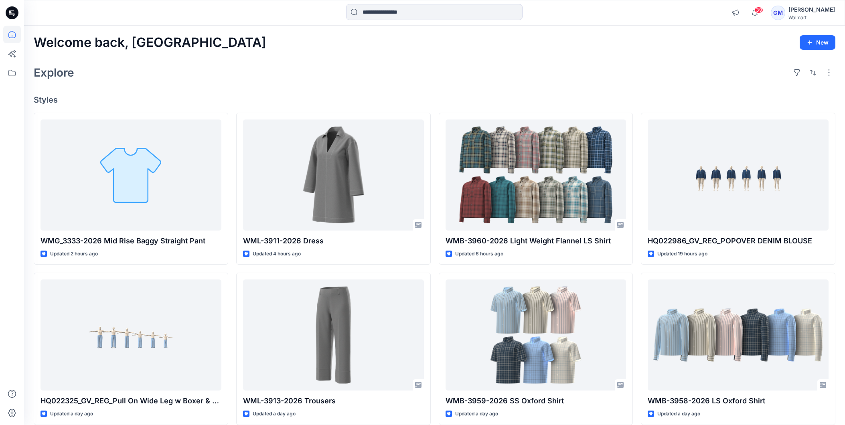 The image size is (845, 425). Describe the element at coordinates (536, 401) in the screenshot. I see `p: WMB-3959-2026 SS Oxford Shirt` at that location.